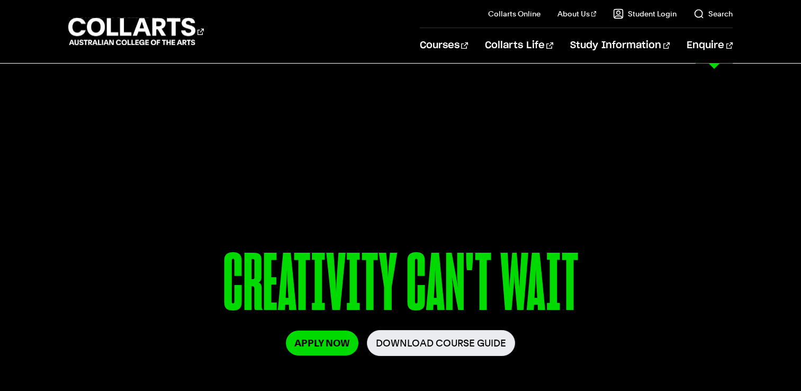  What do you see at coordinates (322, 342) in the screenshot?
I see `a: Apply Now` at bounding box center [322, 342].